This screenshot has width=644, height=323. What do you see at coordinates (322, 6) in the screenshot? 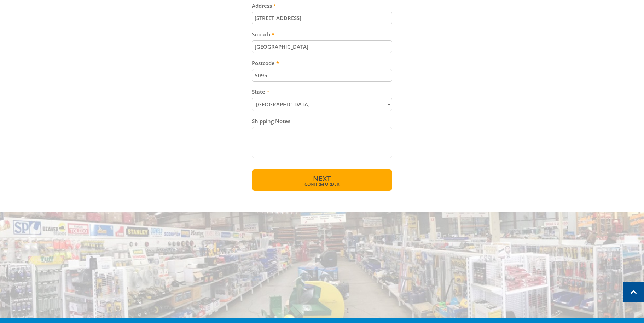
I see `label: Address` at bounding box center [322, 6].